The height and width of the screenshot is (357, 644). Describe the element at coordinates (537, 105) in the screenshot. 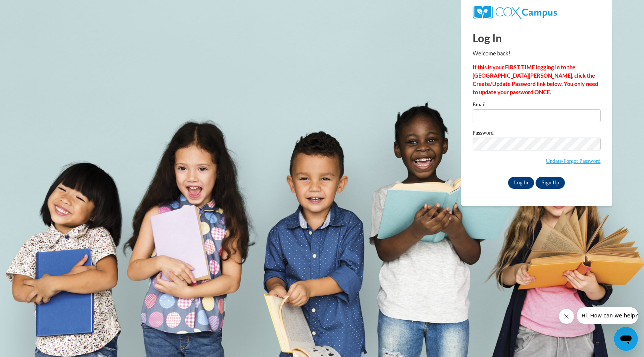

I see `label: Email` at that location.